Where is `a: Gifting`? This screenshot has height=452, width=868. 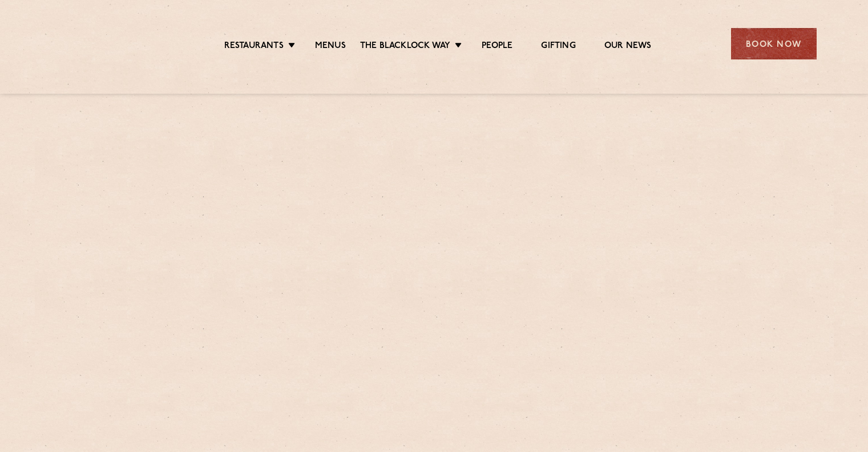
a: Gifting is located at coordinates (558, 46).